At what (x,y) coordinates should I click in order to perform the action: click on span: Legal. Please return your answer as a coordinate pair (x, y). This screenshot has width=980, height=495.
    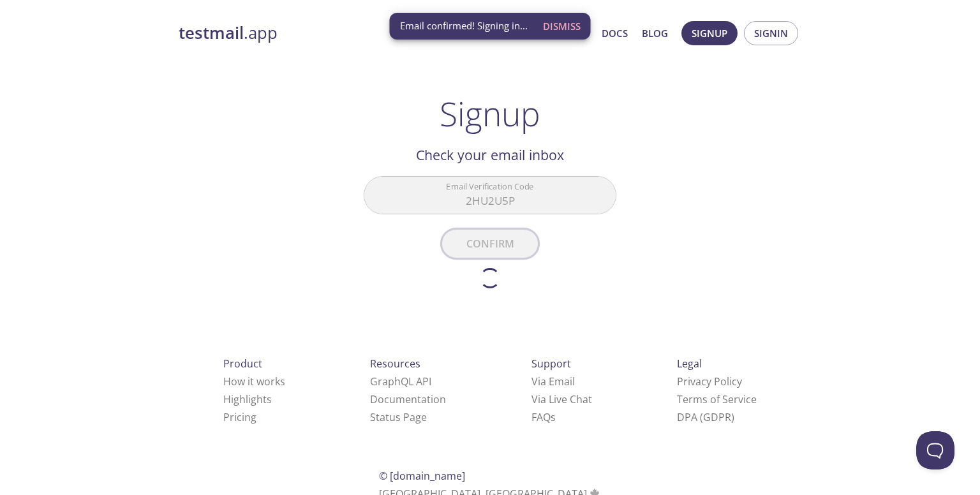
    Looking at the image, I should click on (689, 364).